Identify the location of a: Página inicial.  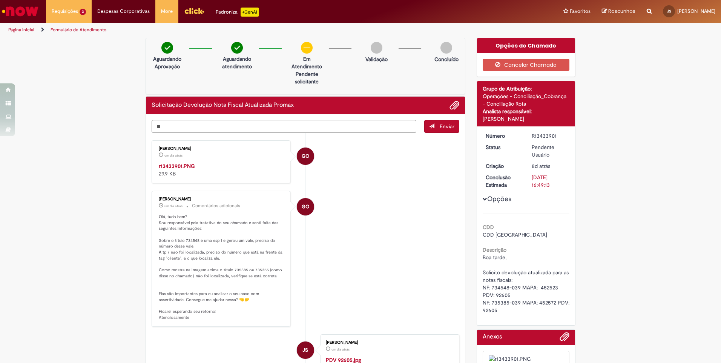
(21, 30).